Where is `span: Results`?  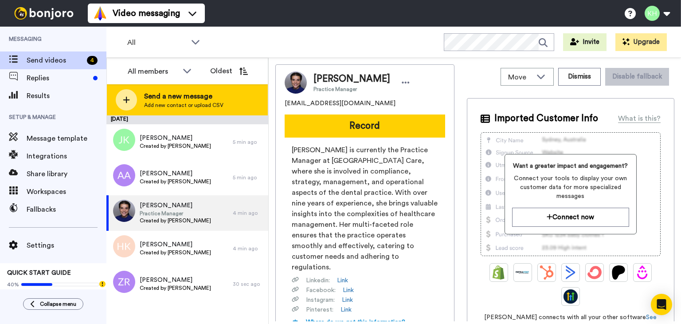
span: Results is located at coordinates (67, 96).